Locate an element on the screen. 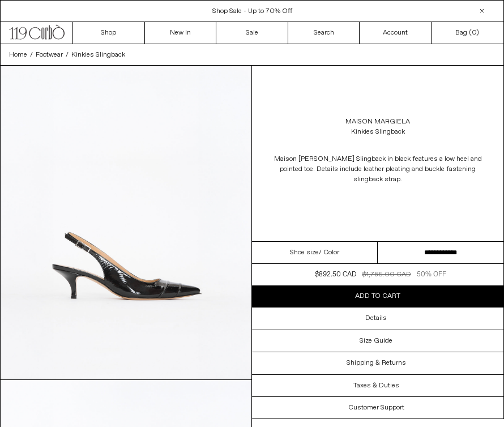  span: Home is located at coordinates (18, 55).